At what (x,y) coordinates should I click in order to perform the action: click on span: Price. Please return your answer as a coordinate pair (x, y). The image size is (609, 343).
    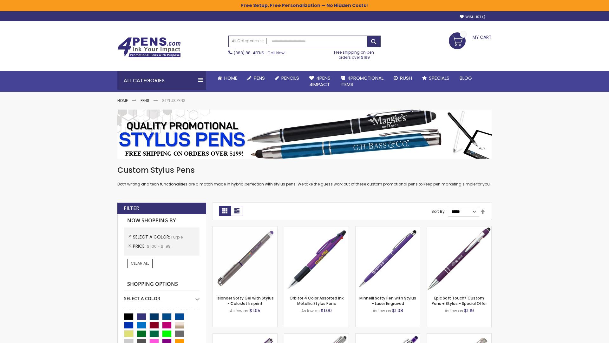
    Looking at the image, I should click on (140, 246).